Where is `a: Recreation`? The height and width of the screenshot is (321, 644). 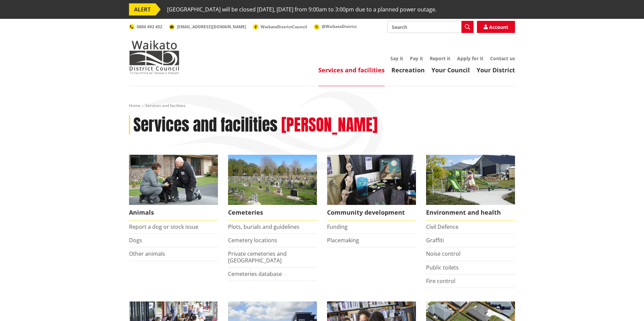
a: Recreation is located at coordinates (408, 70).